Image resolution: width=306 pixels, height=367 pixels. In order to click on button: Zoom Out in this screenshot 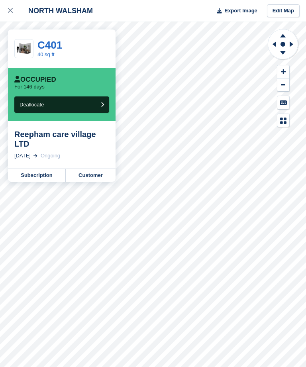, I will do `click(283, 85)`.